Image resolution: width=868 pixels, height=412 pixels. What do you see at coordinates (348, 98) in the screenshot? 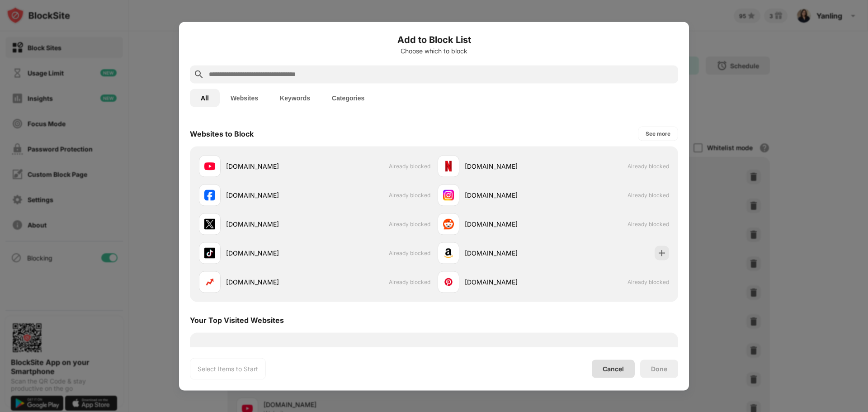
I see `button: Categories` at bounding box center [348, 98].